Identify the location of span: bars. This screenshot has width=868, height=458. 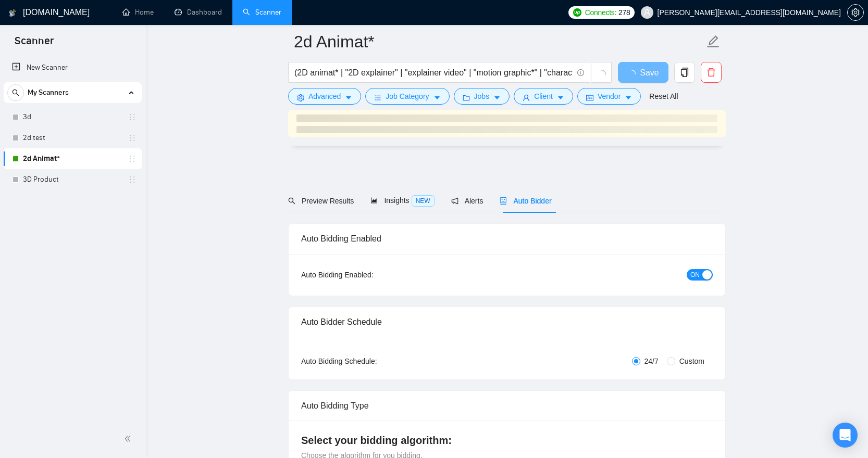
(378, 98).